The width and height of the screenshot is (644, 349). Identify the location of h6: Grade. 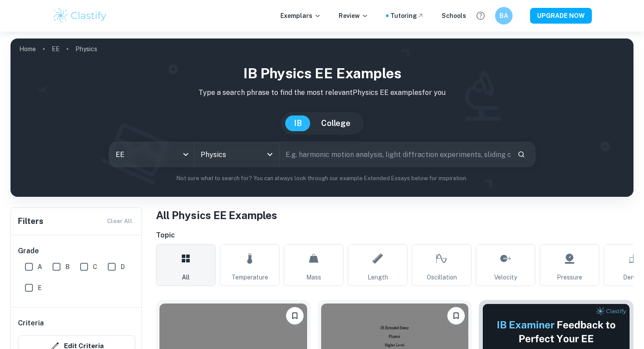
(77, 251).